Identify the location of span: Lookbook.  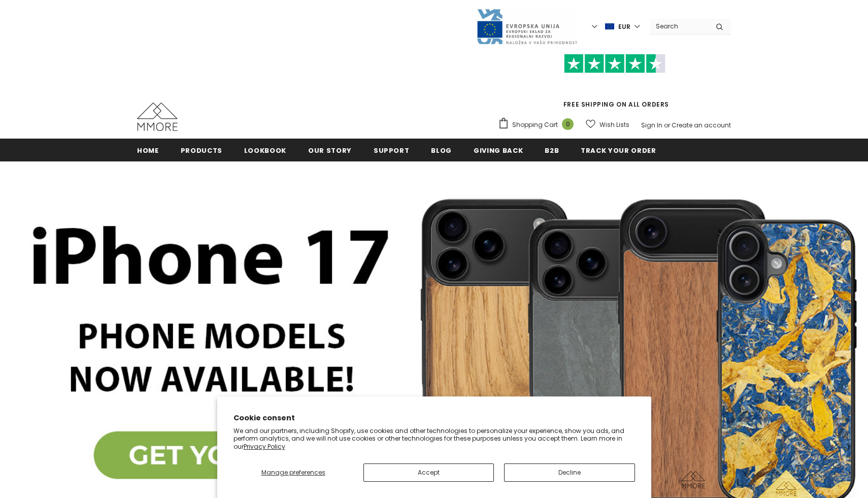
(265, 150).